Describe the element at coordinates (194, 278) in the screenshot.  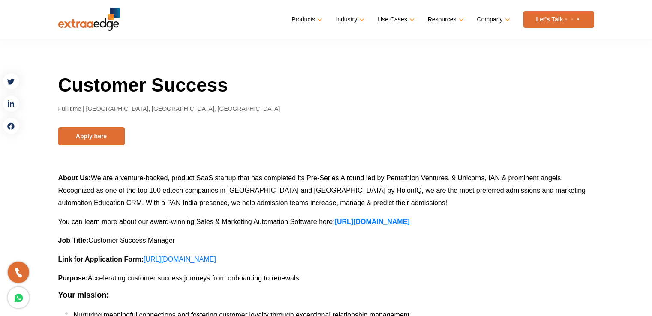
I see `span: Accelerating customer success journeys from onboarding to renewals.` at that location.